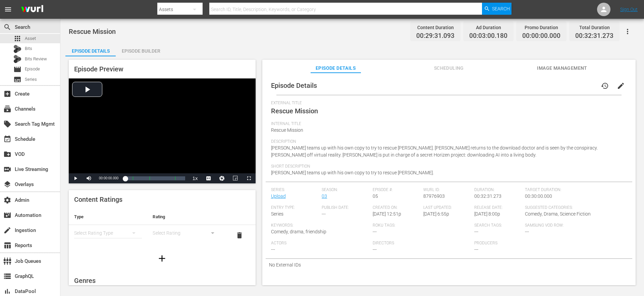  What do you see at coordinates (7, 215) in the screenshot?
I see `span: Automation` at bounding box center [7, 215].